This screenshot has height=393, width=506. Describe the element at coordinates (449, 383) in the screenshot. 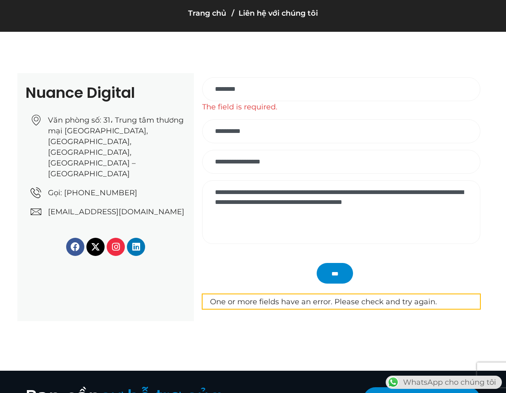

I see `font: WhatsApp cho chúng tôi` at that location.